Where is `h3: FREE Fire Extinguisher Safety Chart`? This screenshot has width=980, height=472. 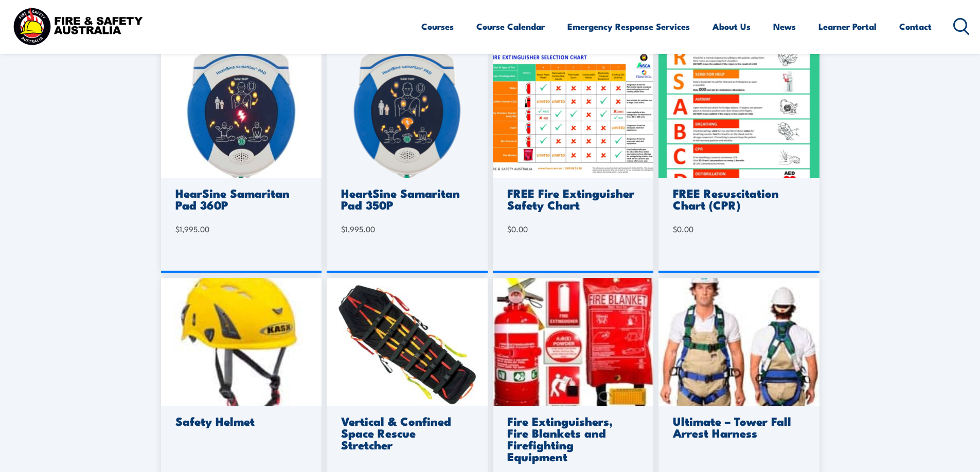 h3: FREE Fire Extinguisher Safety Chart is located at coordinates (571, 199).